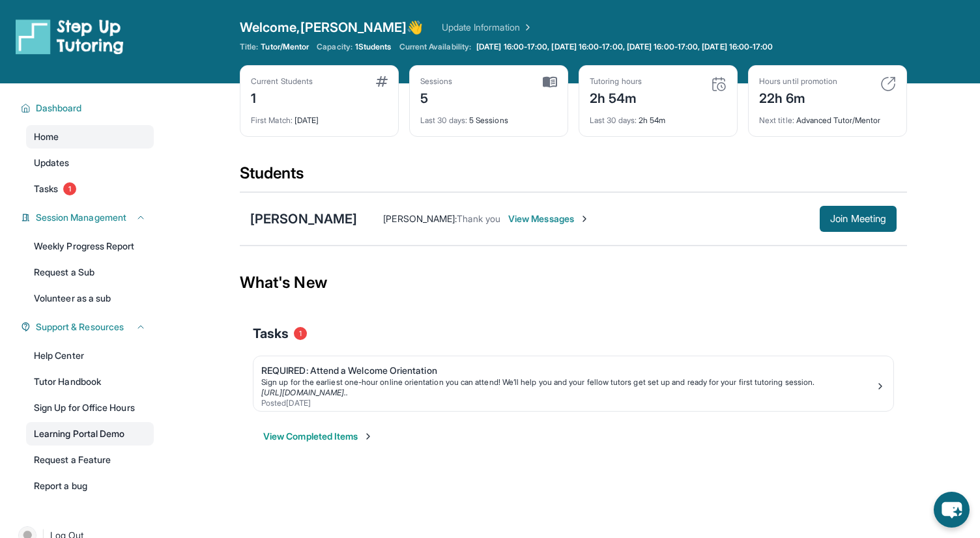 Image resolution: width=980 pixels, height=538 pixels. I want to click on button: chat-button, so click(951, 509).